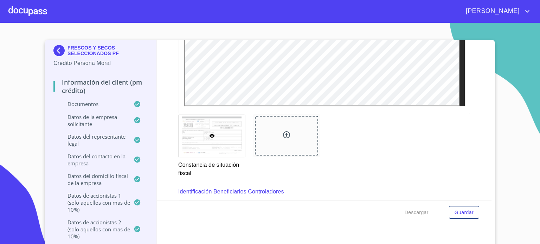 The width and height of the screenshot is (540, 244). Describe the element at coordinates (464, 213) in the screenshot. I see `button: Guardar` at that location.